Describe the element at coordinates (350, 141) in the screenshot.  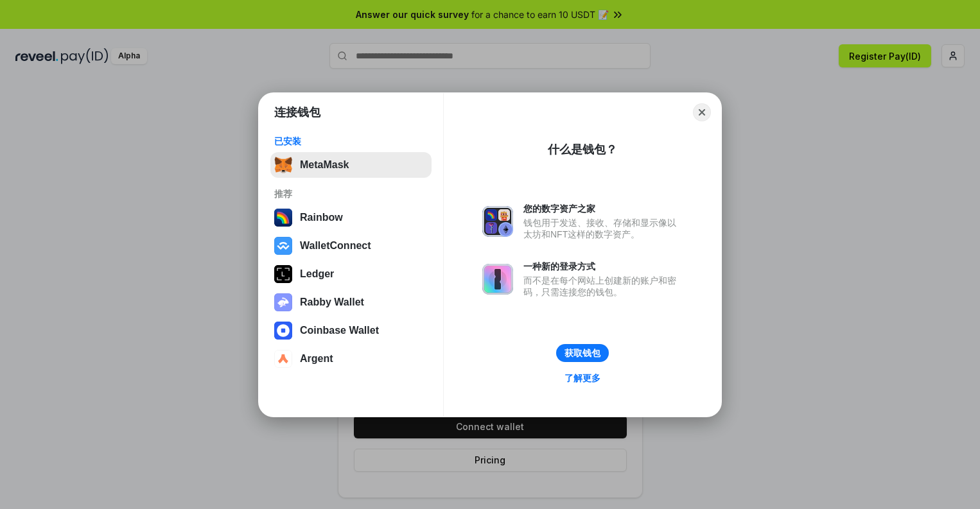
I see `div: 已安装` at that location.